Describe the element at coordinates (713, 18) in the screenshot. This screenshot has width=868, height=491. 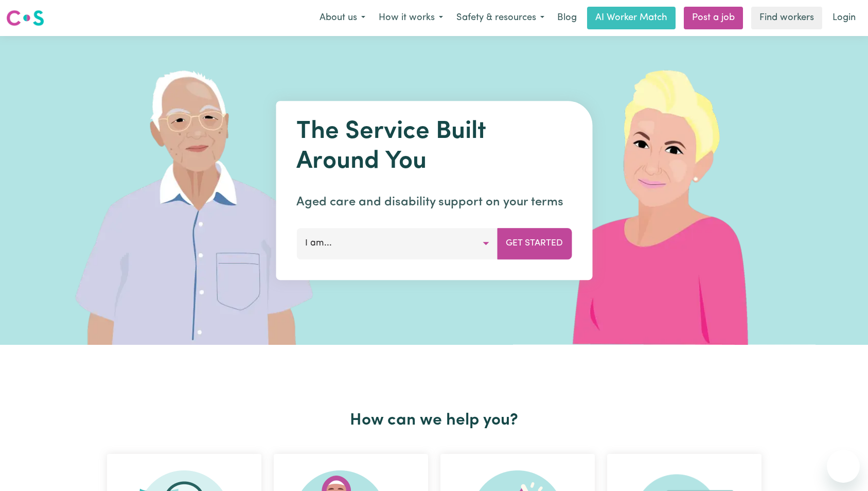
I see `a: Post a job` at that location.